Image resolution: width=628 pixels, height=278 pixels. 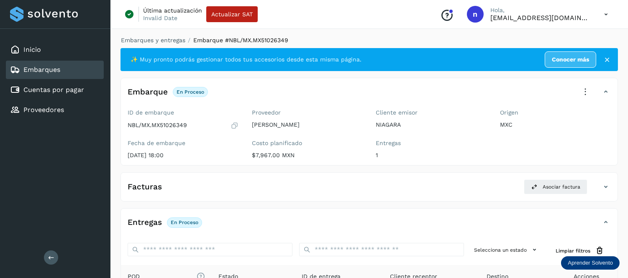 I want to click on label: Entregas, so click(x=432, y=143).